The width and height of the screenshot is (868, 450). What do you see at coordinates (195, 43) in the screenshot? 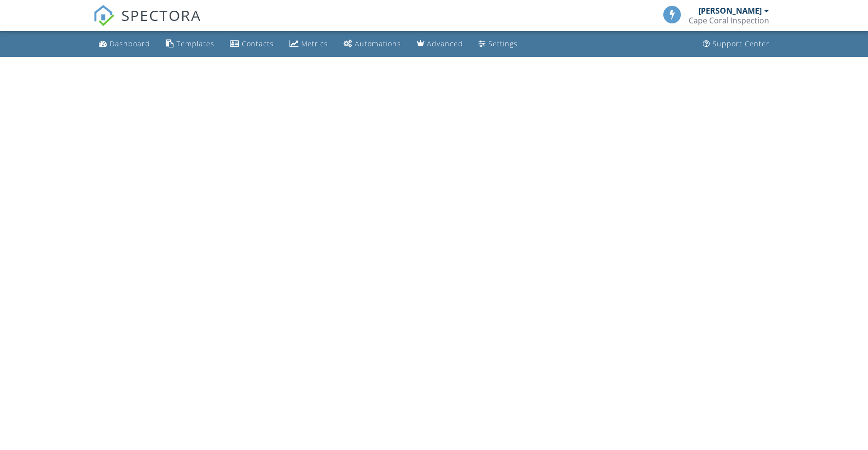
I see `div: Templates` at bounding box center [195, 43].